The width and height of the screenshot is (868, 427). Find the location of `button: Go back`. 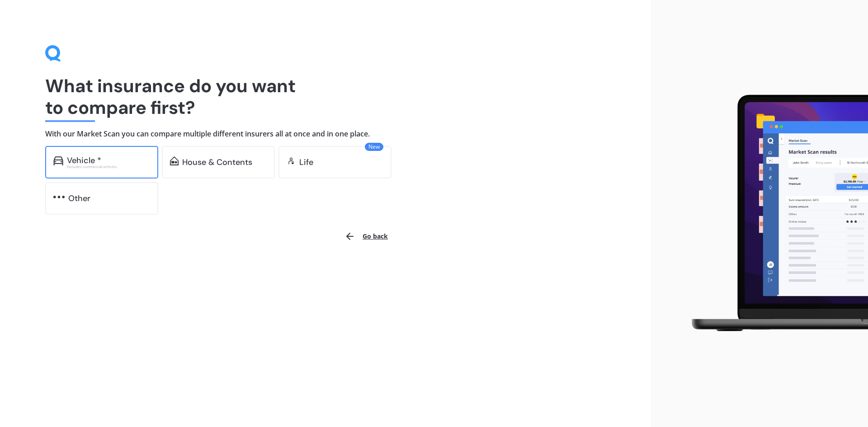

button: Go back is located at coordinates (366, 236).